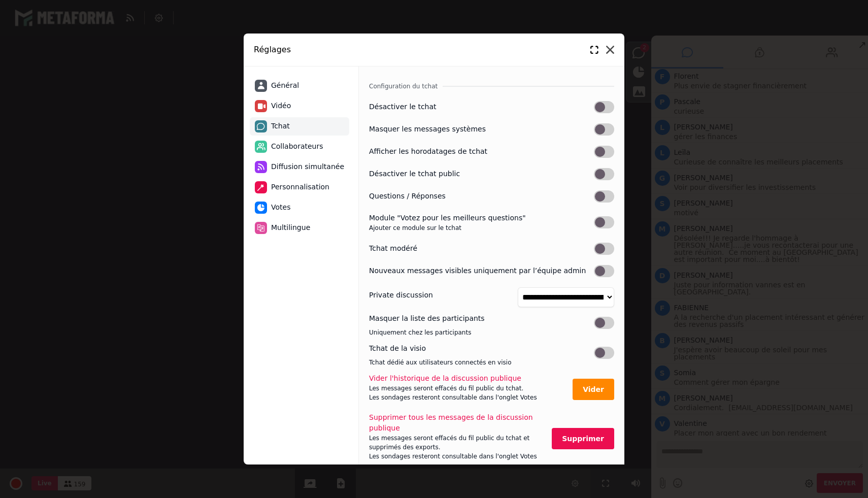  Describe the element at coordinates (393, 248) in the screenshot. I see `label: Tchat modéré` at that location.